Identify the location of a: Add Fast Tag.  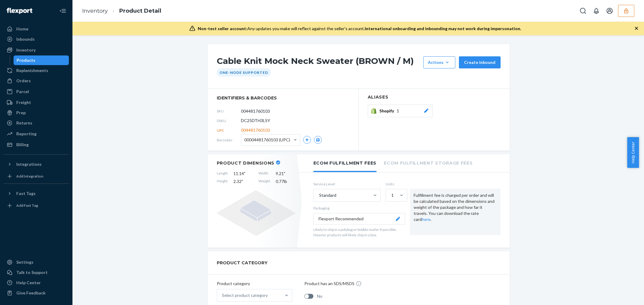
(36, 206).